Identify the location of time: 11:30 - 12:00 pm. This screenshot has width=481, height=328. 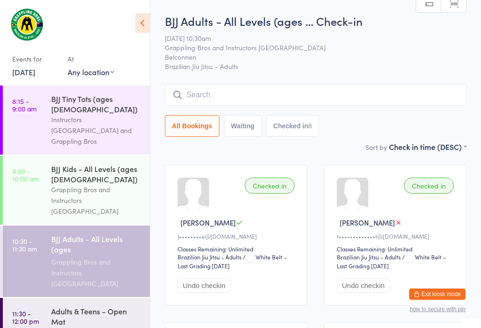
(25, 317).